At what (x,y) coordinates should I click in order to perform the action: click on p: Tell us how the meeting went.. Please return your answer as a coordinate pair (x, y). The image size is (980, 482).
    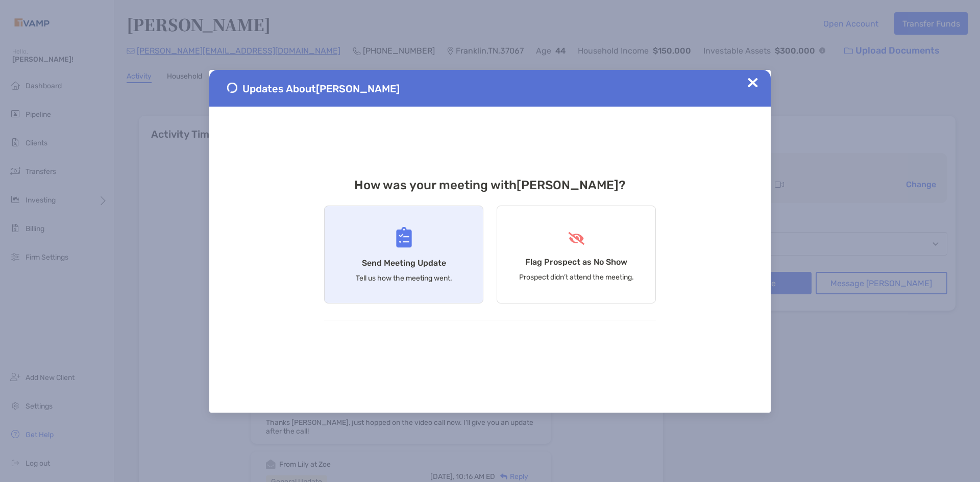
    Looking at the image, I should click on (403, 278).